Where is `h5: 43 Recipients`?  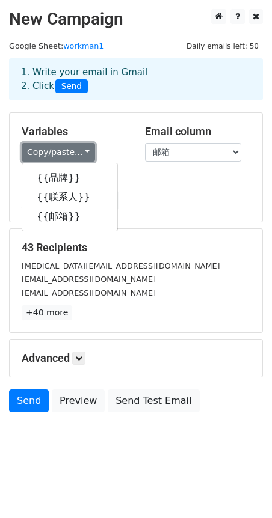 h5: 43 Recipients is located at coordinates (136, 247).